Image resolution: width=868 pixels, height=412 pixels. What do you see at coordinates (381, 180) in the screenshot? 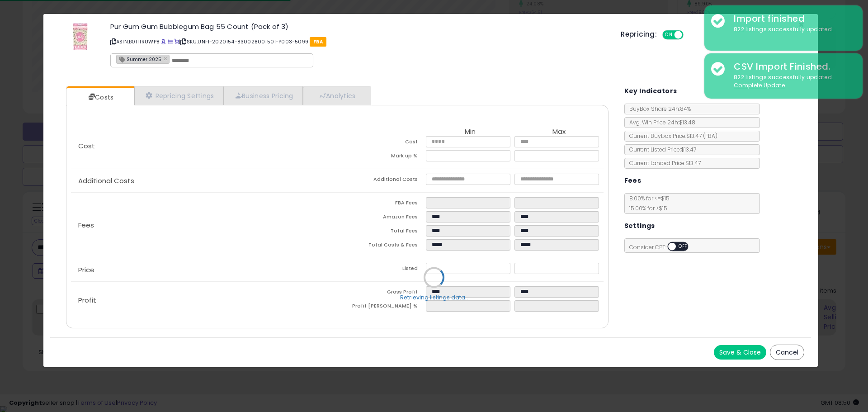
I see `td: Additional Costs` at bounding box center [381, 180].